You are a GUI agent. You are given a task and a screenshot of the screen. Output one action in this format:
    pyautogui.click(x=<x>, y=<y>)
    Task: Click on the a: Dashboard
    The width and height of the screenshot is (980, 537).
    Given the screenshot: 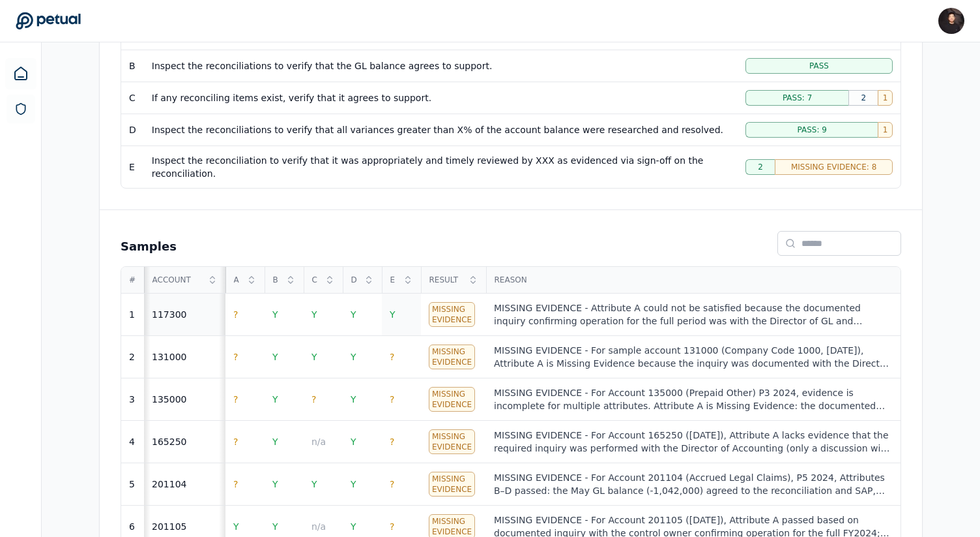 What is the action you would take?
    pyautogui.click(x=21, y=73)
    